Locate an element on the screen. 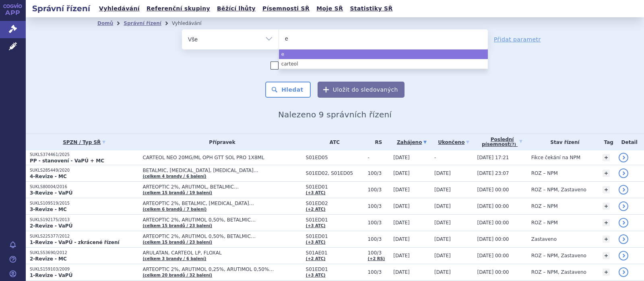  a: (celkem 20 brandů / 32 balení) is located at coordinates (178, 275).